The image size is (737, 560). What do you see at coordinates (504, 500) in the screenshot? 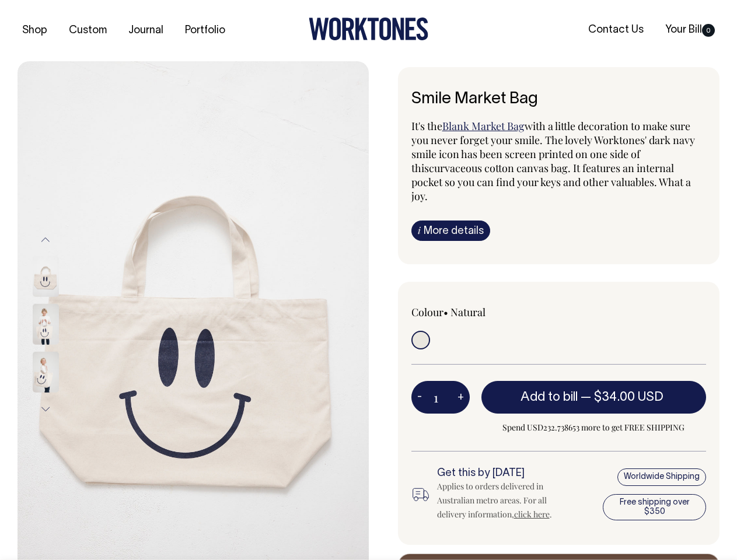
I see `div: Applies to orders delivered in Australian metro areas. For all delivery information, .` at bounding box center [504, 500].